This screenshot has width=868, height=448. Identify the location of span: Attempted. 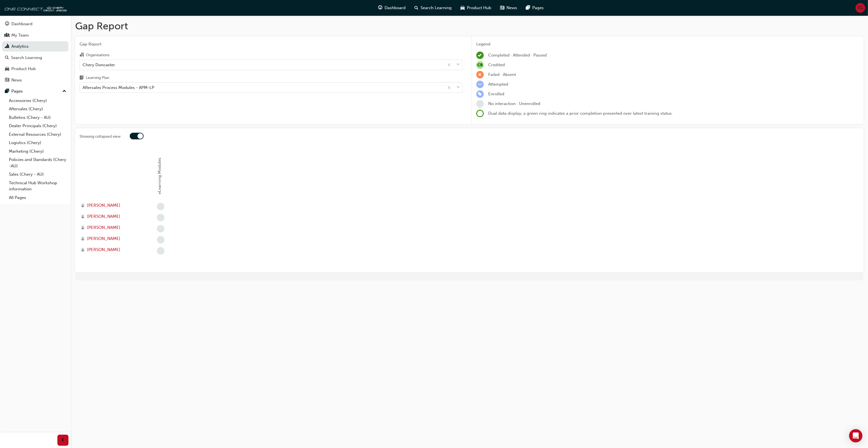
(498, 84).